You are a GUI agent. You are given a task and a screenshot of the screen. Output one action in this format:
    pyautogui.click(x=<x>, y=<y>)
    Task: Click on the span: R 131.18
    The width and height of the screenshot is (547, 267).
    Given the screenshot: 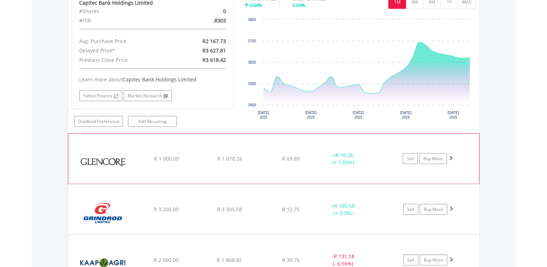 What is the action you would take?
    pyautogui.click(x=344, y=256)
    